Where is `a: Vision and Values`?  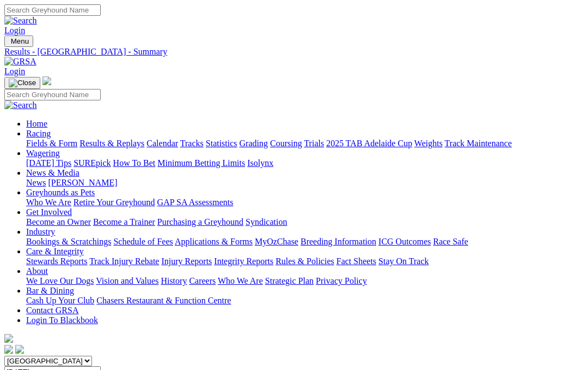 a: Vision and Values is located at coordinates (127, 280).